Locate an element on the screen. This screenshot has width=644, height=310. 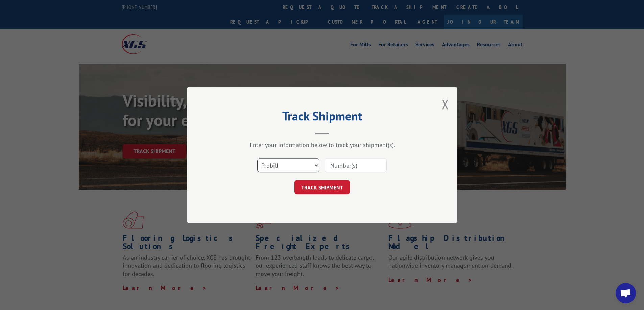
button: Close modal is located at coordinates (445, 104).